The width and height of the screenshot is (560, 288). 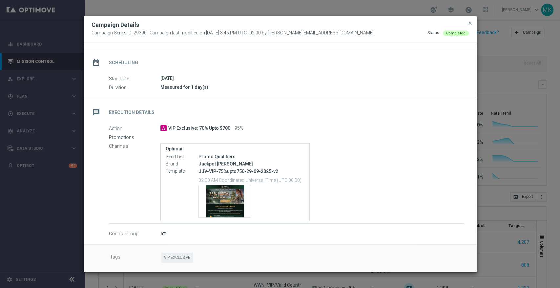 What do you see at coordinates (134, 146) in the screenshot?
I see `label: Channels` at bounding box center [134, 146].